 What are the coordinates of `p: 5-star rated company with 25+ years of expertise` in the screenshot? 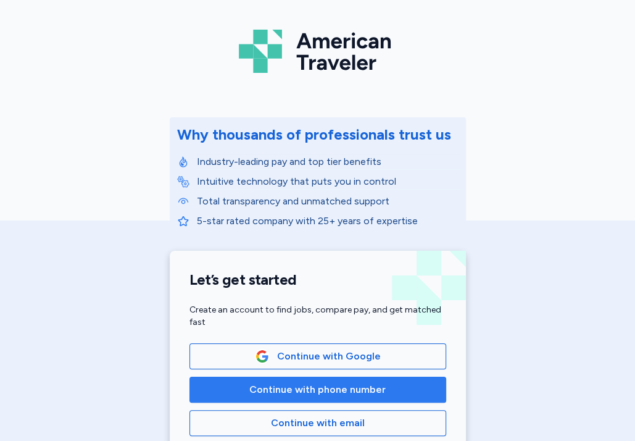 It's located at (328, 221).